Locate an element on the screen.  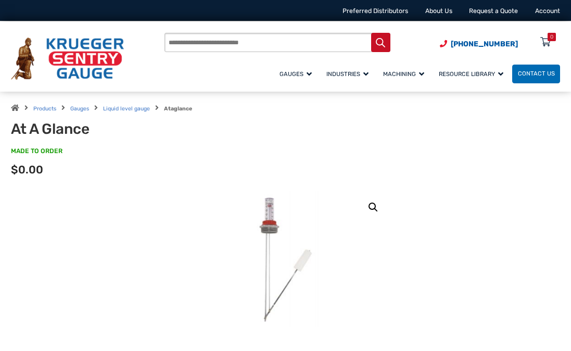
span: MADE TO ORDER is located at coordinates (36, 152).